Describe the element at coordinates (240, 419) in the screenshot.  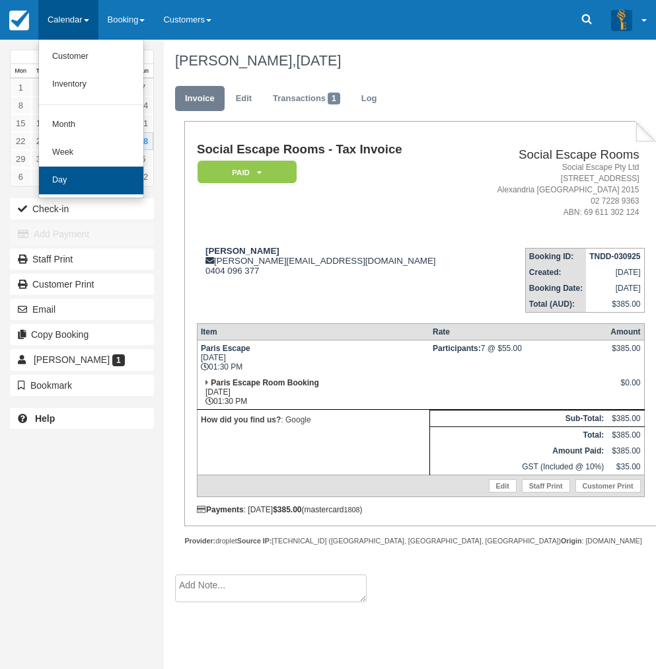
I see `strong: How did you find us?` at that location.